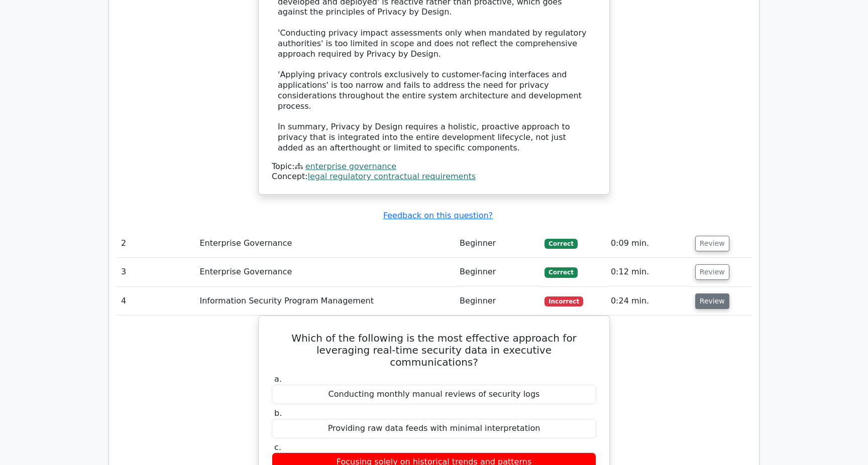 This screenshot has width=868, height=465. I want to click on td: 4, so click(156, 301).